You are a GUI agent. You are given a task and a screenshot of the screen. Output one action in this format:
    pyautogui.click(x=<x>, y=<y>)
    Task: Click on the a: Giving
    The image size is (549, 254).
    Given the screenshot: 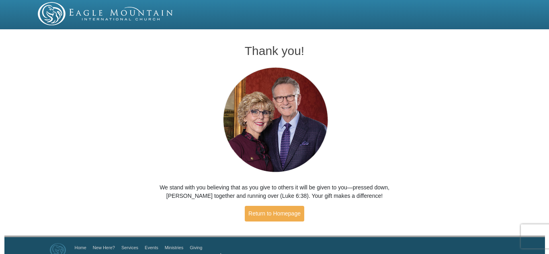 What is the action you would take?
    pyautogui.click(x=196, y=248)
    